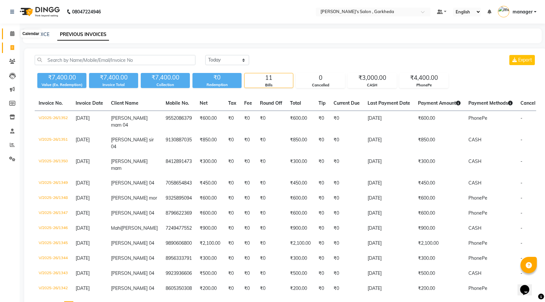 This screenshot has width=545, height=302. What do you see at coordinates (165, 85) in the screenshot?
I see `div: Collection` at bounding box center [165, 85].